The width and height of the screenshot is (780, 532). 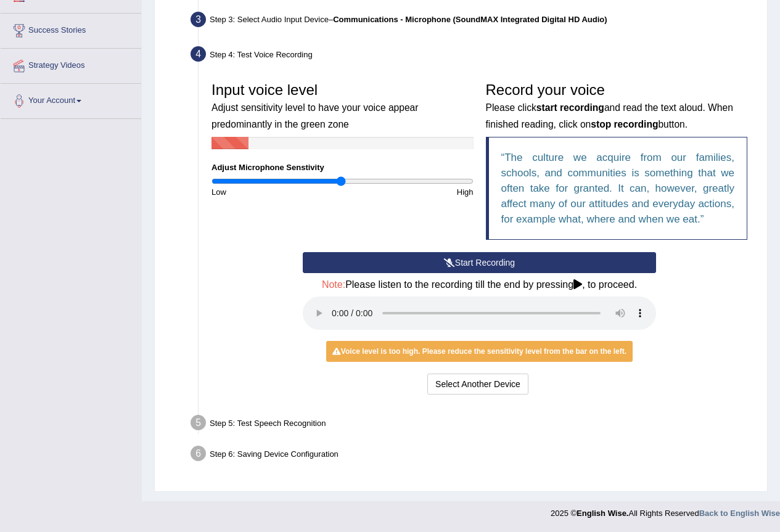 What do you see at coordinates (268, 167) in the screenshot?
I see `label: Adjust Microphone Senstivity` at bounding box center [268, 167].